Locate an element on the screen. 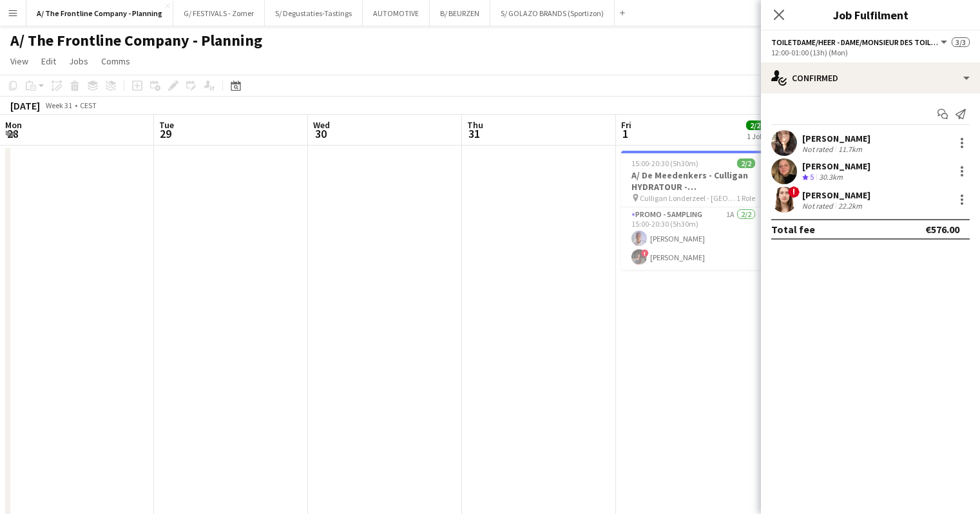 This screenshot has height=514, width=980. span: Week 31 is located at coordinates (59, 105).